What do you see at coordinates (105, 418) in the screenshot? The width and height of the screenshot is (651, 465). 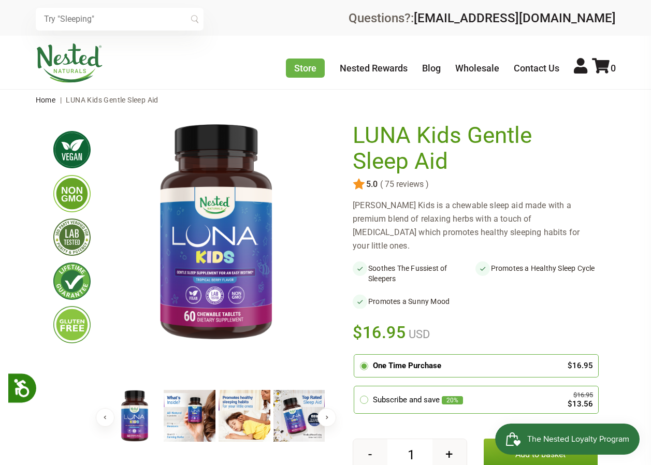 I see `button: Previous` at bounding box center [105, 418].